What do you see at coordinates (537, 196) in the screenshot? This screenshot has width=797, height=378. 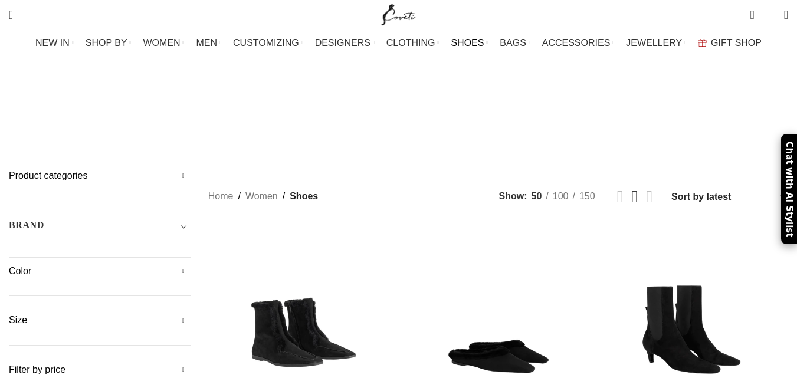 I see `span: 50` at bounding box center [537, 196].